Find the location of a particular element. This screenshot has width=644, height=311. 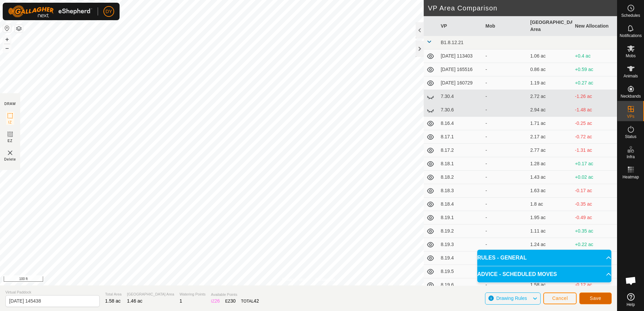

span: RULES - GENERAL is located at coordinates (502, 257).